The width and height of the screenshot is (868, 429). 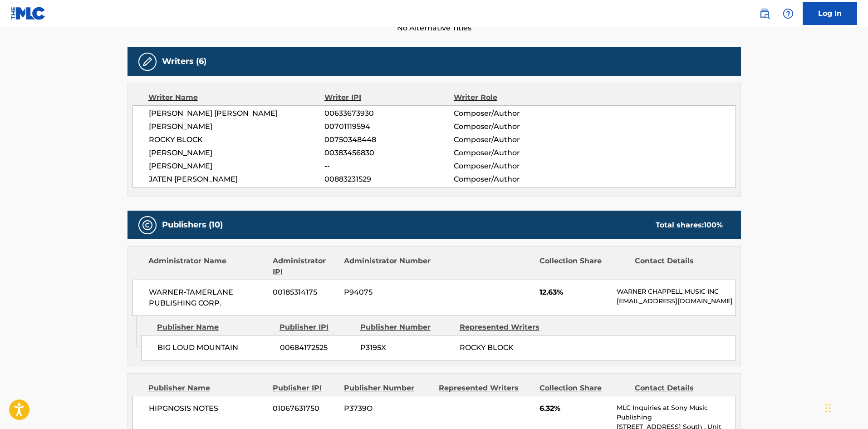 I want to click on span: 00701119594, so click(x=389, y=127).